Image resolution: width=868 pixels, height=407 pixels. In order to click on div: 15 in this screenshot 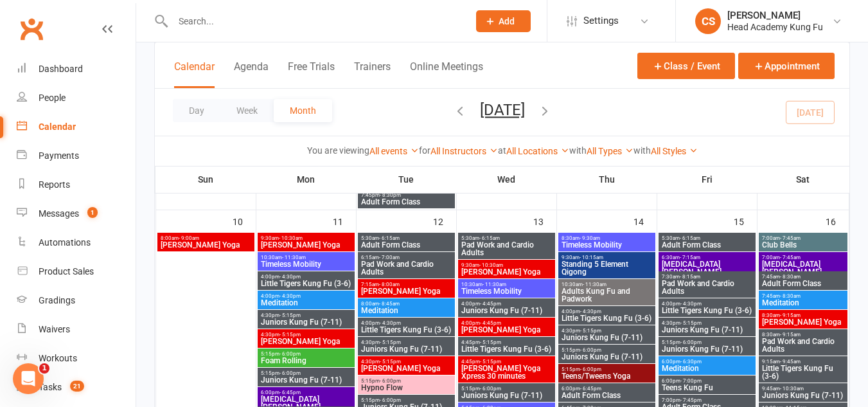, I will do `click(745, 221)`.